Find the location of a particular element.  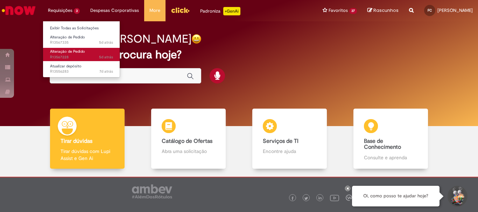

img: logo_footer_facebook.png is located at coordinates (292, 199).